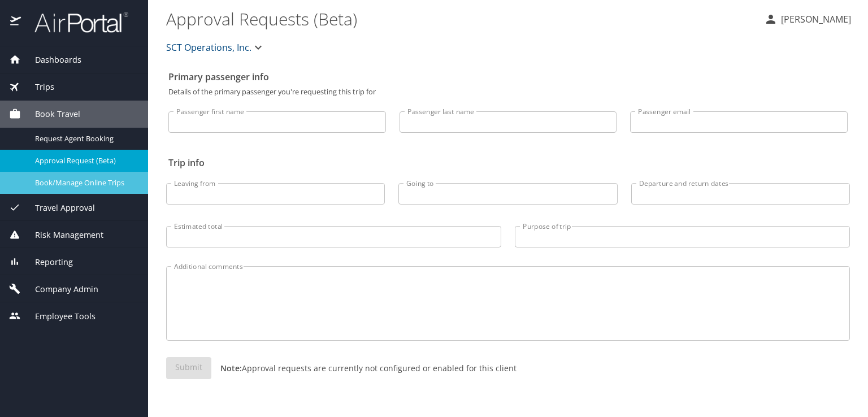 This screenshot has width=868, height=417. What do you see at coordinates (51, 60) in the screenshot?
I see `span: Dashboards` at bounding box center [51, 60].